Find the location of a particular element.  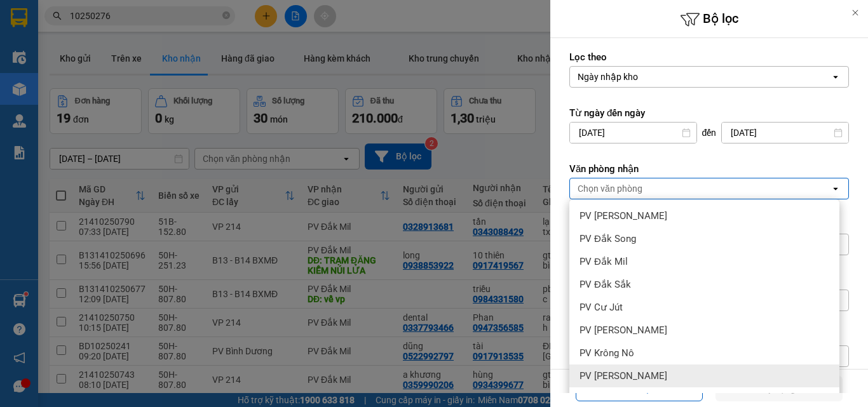

div: Ngày nhập kho is located at coordinates (607, 77).